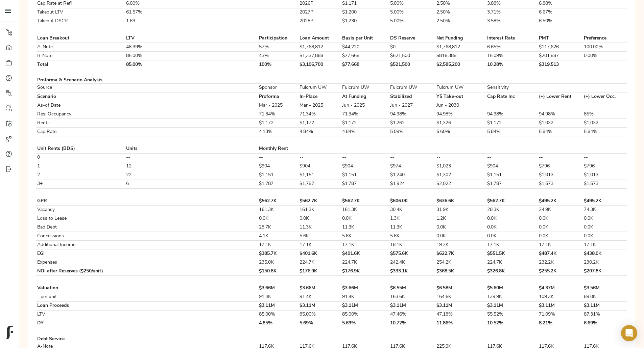 This screenshot has height=348, width=644. What do you see at coordinates (461, 297) in the screenshot?
I see `td: 164.6K` at bounding box center [461, 297].